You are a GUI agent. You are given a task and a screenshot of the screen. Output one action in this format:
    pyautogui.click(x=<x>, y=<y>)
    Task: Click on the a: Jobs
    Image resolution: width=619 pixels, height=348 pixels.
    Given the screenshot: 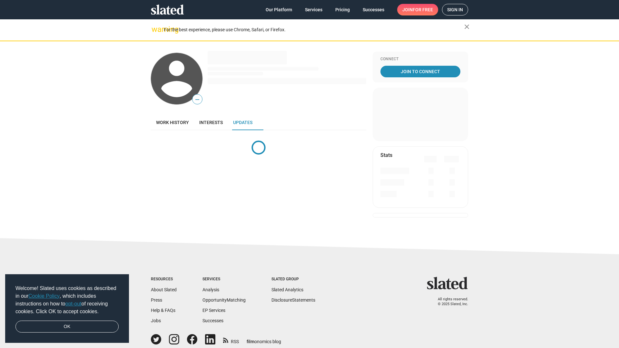 What is the action you would take?
    pyautogui.click(x=156, y=321)
    